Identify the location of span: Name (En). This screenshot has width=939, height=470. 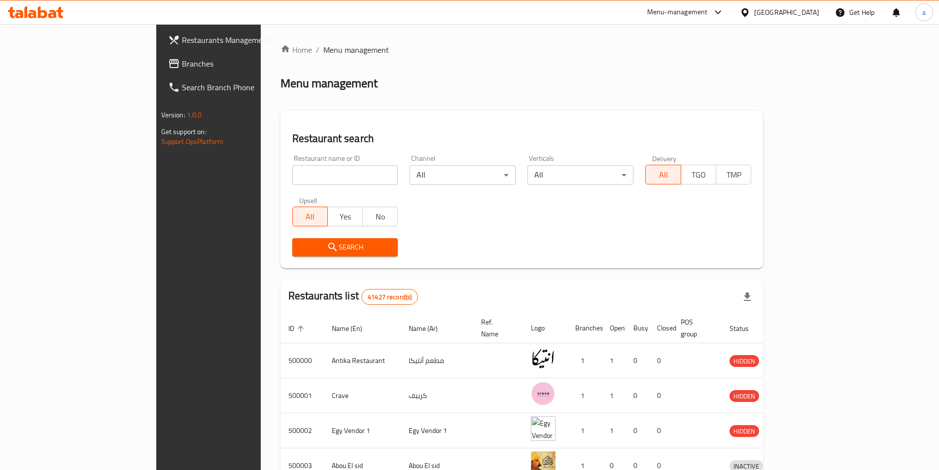
(353, 328).